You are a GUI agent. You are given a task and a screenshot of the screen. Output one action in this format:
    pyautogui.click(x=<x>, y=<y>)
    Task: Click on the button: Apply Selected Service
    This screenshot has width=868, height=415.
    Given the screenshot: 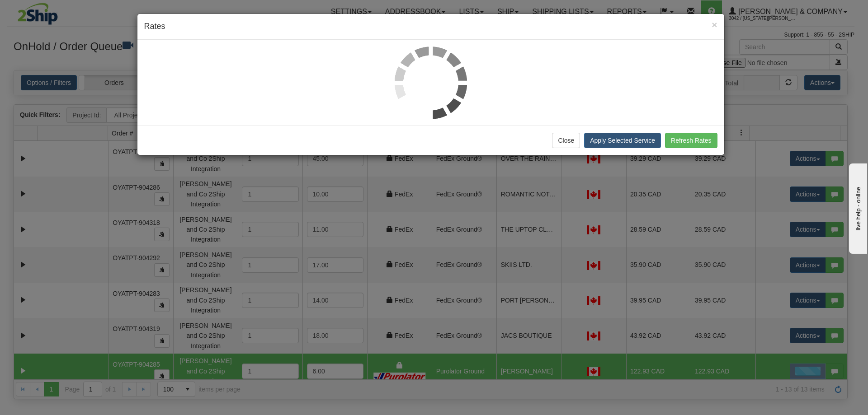 What is the action you would take?
    pyautogui.click(x=622, y=140)
    